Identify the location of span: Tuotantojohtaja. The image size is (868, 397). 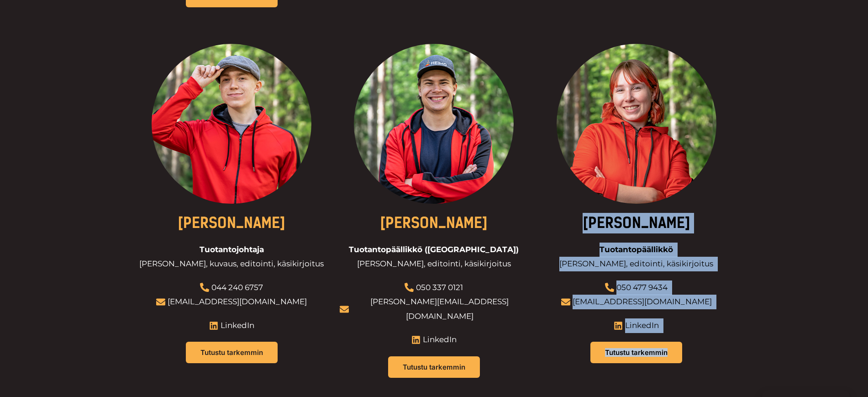
(231, 250).